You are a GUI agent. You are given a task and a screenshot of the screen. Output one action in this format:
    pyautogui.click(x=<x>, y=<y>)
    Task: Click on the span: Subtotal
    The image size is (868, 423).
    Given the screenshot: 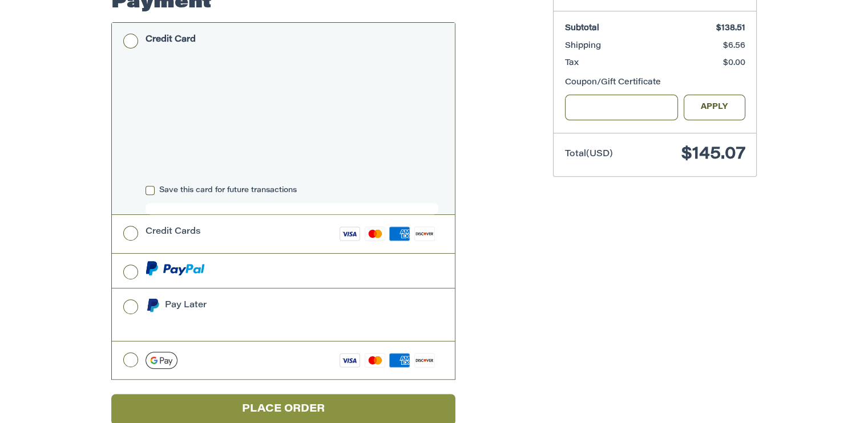 What is the action you would take?
    pyautogui.click(x=582, y=29)
    